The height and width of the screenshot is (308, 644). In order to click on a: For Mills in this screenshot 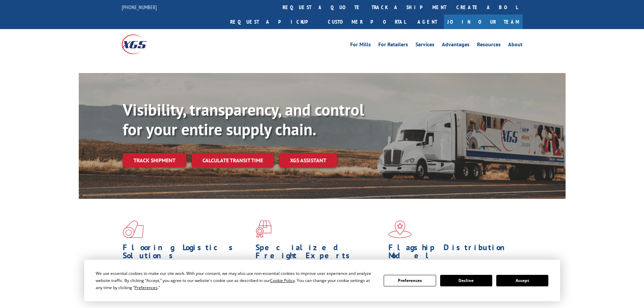, I will do `click(360, 46)`.